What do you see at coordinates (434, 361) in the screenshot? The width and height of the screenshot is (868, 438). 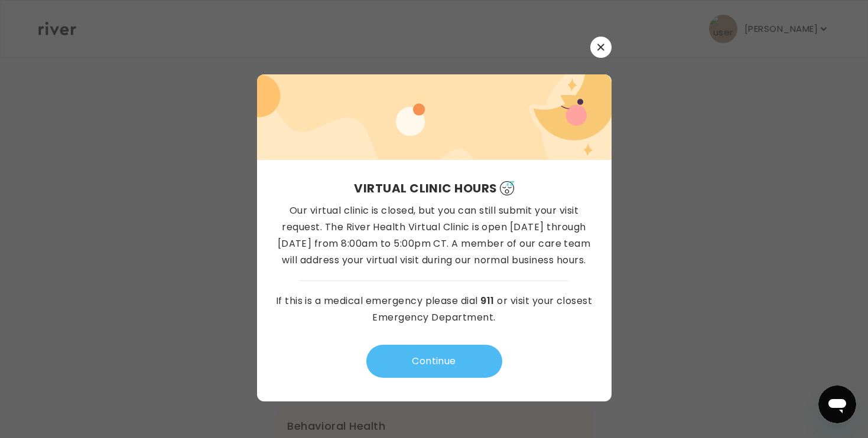 I see `button: Continue` at bounding box center [434, 361].